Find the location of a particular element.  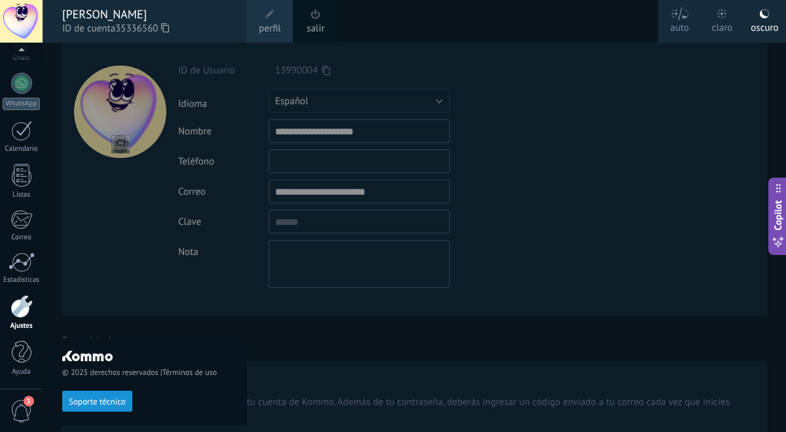

div: Estadísticas is located at coordinates (22, 280).